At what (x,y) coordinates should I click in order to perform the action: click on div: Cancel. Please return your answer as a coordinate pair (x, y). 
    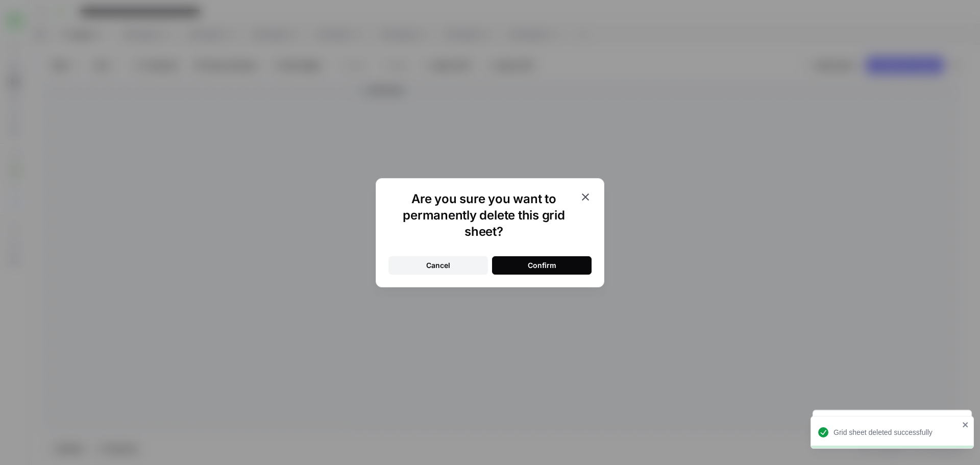
    Looking at the image, I should click on (438, 265).